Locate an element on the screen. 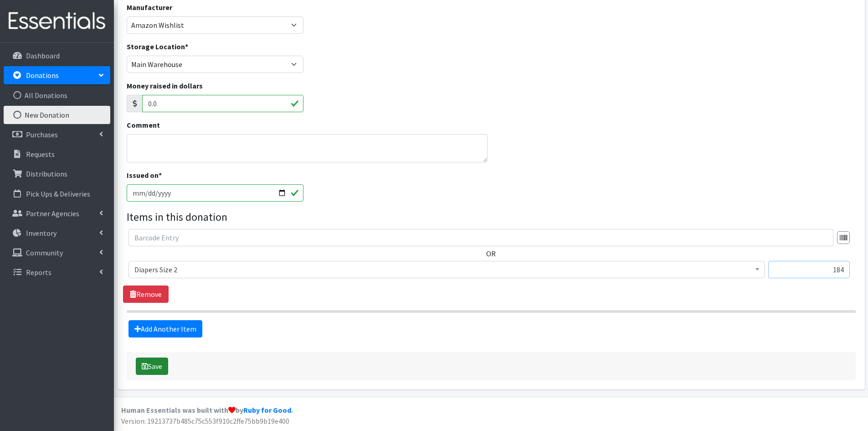 Image resolution: width=868 pixels, height=431 pixels. a: Reports is located at coordinates (57, 272).